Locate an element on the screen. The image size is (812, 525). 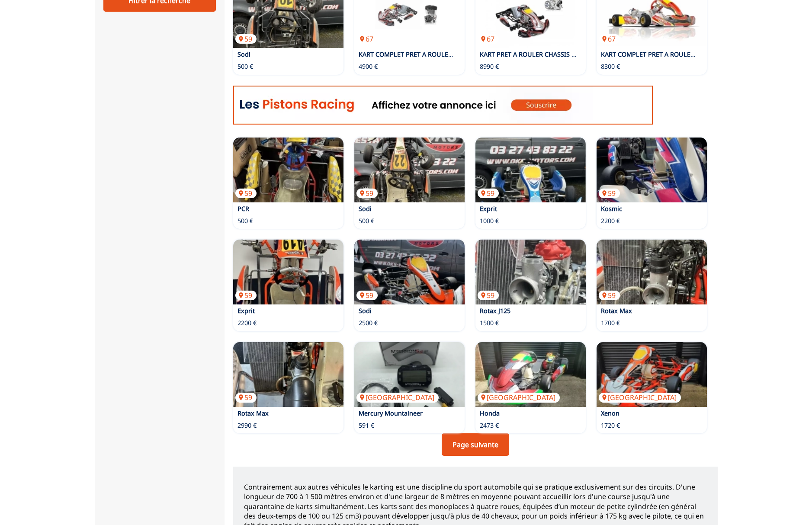
a: PCR59 is located at coordinates (288, 170).